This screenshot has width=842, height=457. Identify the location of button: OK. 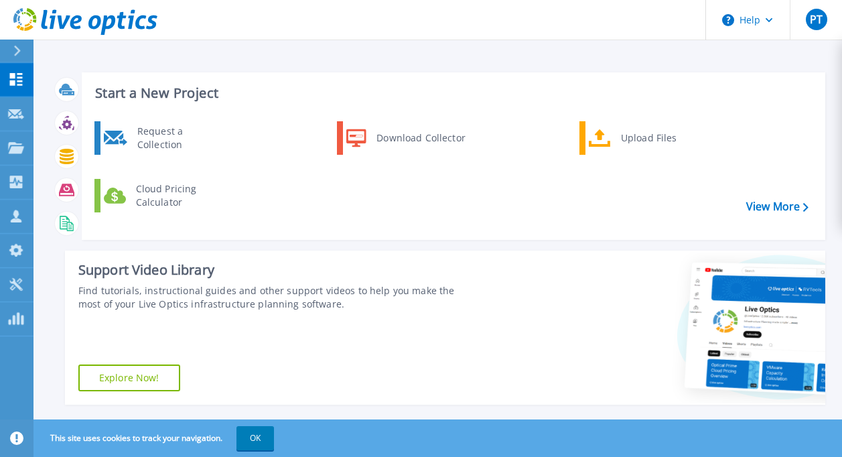
(255, 438).